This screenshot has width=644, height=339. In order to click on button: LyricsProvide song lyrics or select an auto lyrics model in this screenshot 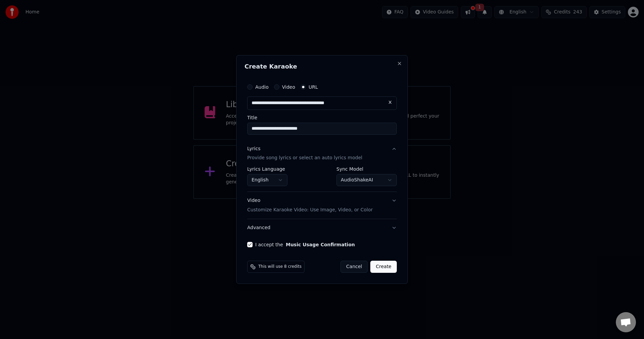, I will do `click(322, 154)`.